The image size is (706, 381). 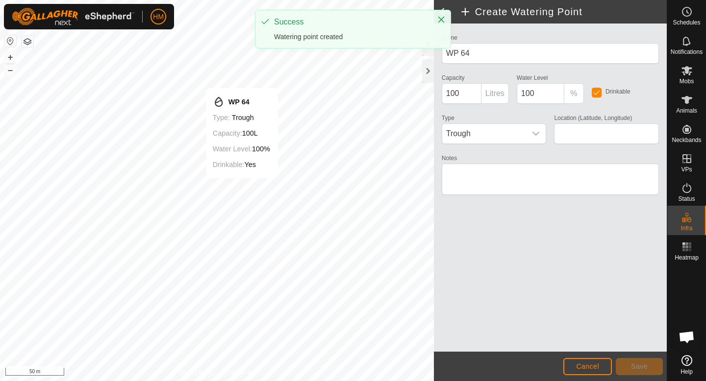 I want to click on span: Mobs, so click(x=686, y=81).